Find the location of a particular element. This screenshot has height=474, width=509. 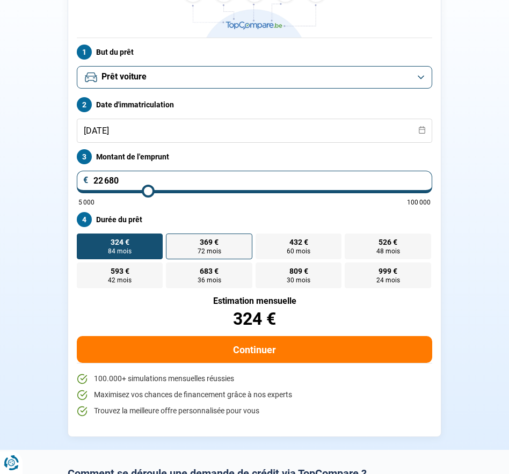

span: 30 mois is located at coordinates (299, 280).